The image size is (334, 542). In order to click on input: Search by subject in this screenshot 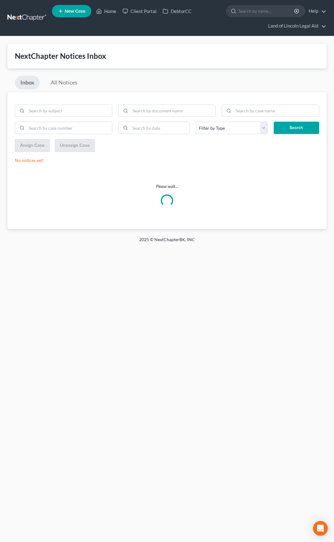, I will do `click(69, 111)`.